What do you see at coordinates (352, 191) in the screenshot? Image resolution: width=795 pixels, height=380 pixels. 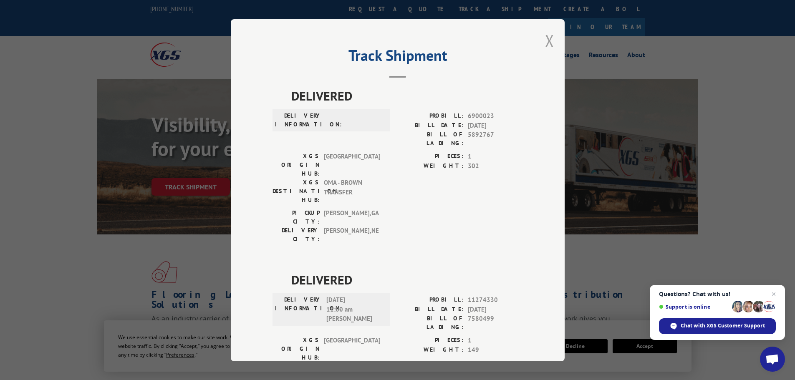 I see `span: OMA - BROWN TRANSFER` at bounding box center [352, 191].